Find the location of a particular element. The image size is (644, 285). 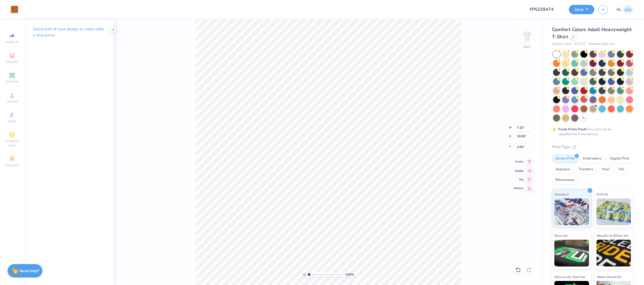

img: Puff Ink is located at coordinates (613, 212).